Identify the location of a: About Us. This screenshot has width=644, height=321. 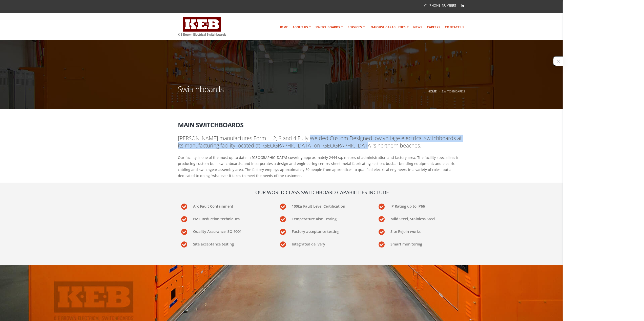
(302, 27).